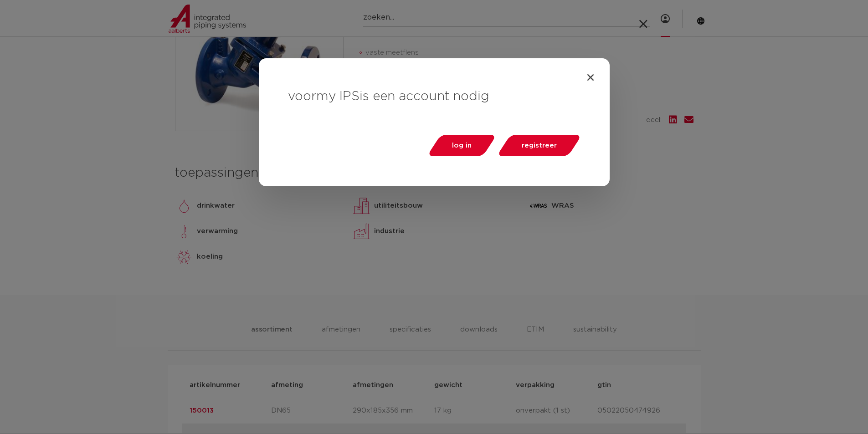 The width and height of the screenshot is (868, 434). I want to click on a: Close, so click(590, 78).